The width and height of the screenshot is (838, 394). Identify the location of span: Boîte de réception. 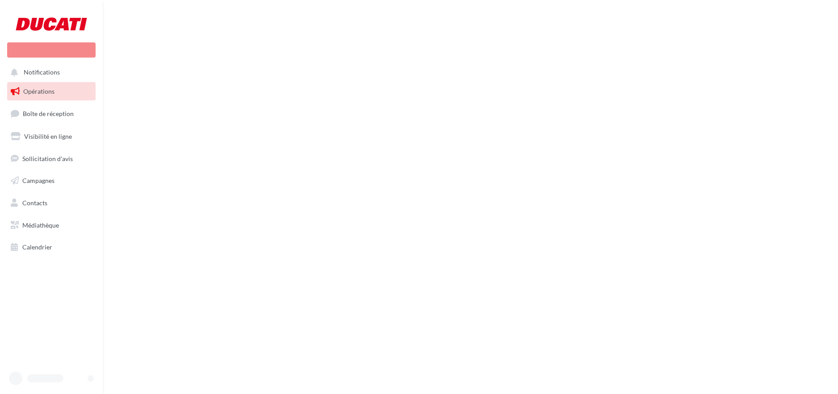
(48, 113).